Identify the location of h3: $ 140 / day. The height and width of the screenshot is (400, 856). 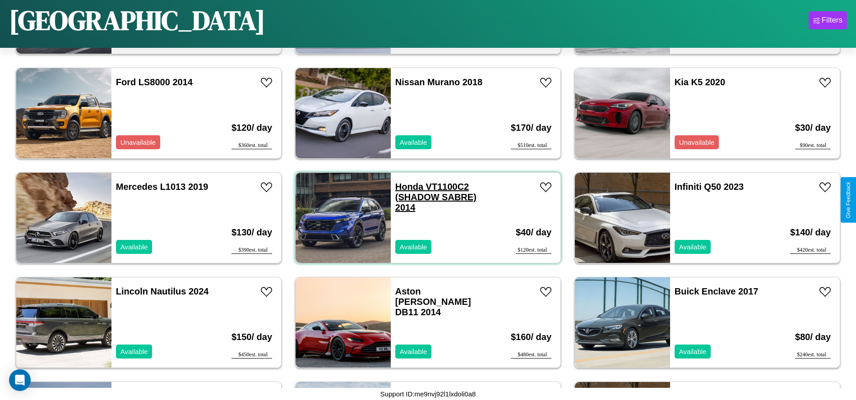
(810, 232).